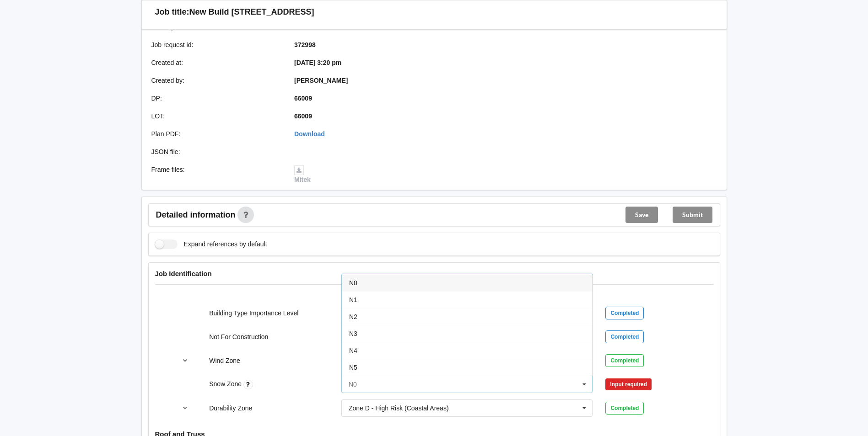  I want to click on h3: Job title:, so click(172, 12).